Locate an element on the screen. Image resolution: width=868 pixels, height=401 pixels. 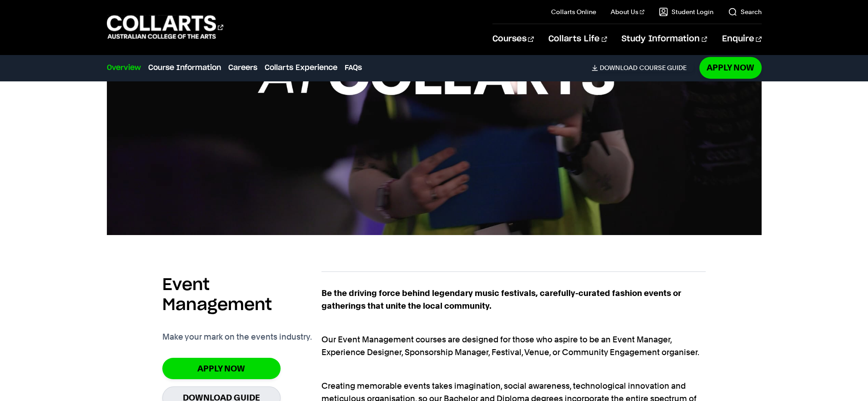
div: Go to homepage is located at coordinates (165, 27).